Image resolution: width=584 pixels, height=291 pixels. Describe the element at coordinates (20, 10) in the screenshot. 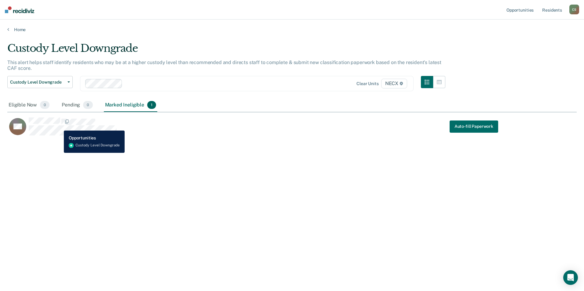

I see `img: Recidiviz` at that location.